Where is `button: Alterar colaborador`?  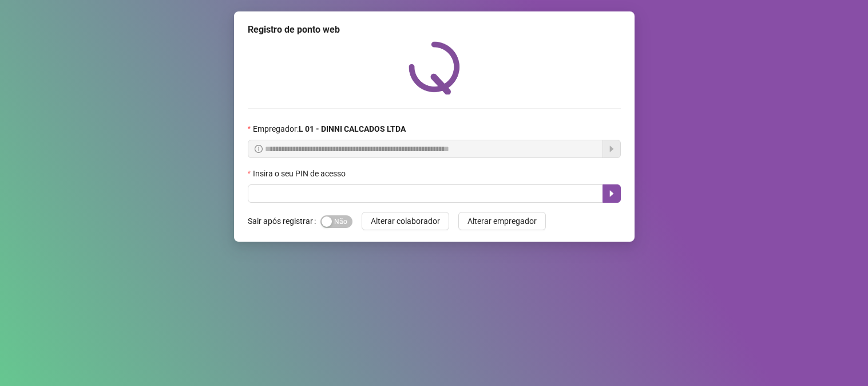 button: Alterar colaborador is located at coordinates (405, 221).